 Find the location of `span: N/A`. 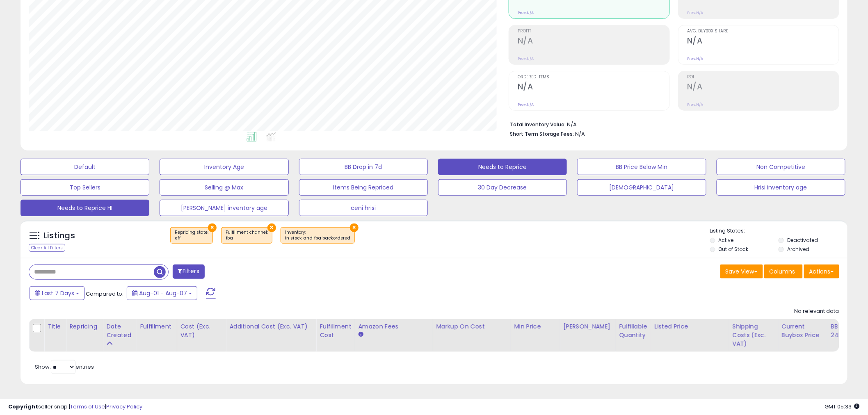

span: N/A is located at coordinates (580, 133).